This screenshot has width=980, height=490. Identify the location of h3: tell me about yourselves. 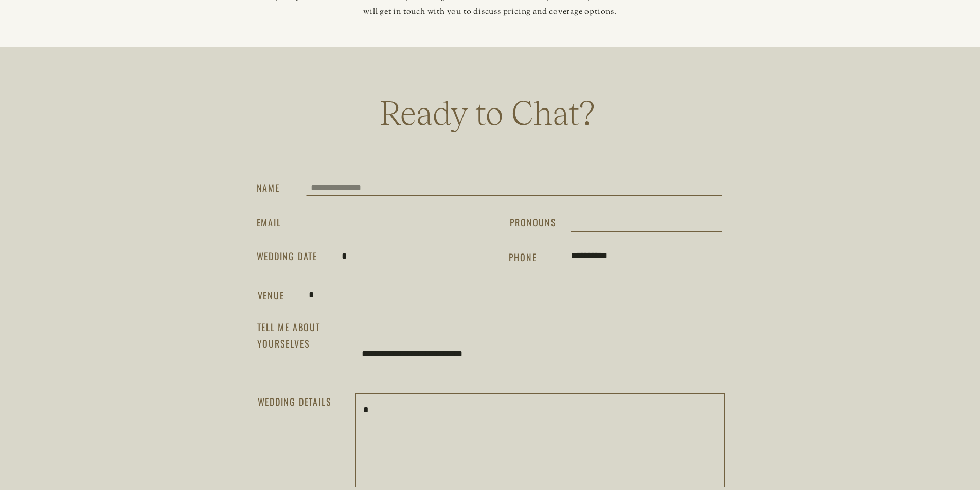
(303, 337).